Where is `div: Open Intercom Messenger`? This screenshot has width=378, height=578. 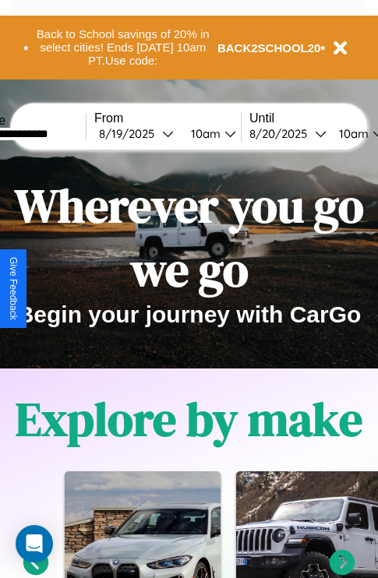 div: Open Intercom Messenger is located at coordinates (34, 544).